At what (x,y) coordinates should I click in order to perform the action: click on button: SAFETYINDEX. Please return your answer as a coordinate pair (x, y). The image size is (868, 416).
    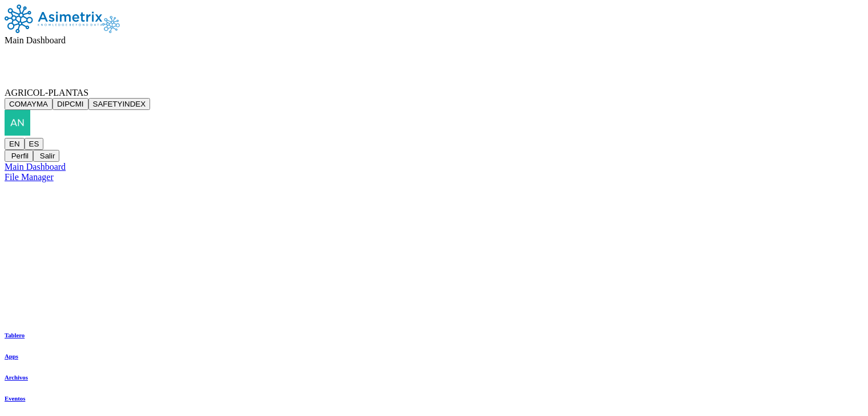
    Looking at the image, I should click on (120, 104).